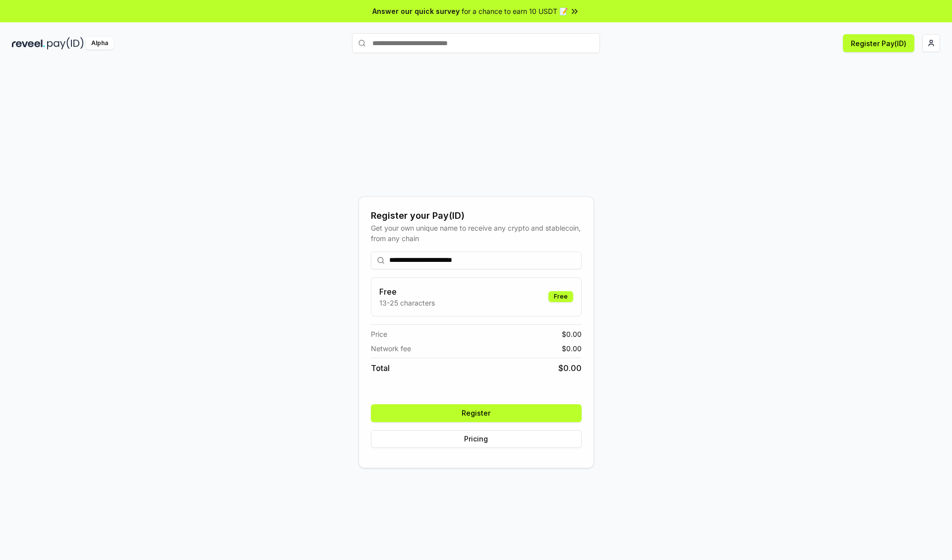 The height and width of the screenshot is (560, 952). Describe the element at coordinates (390, 348) in the screenshot. I see `span: Network fee` at that location.